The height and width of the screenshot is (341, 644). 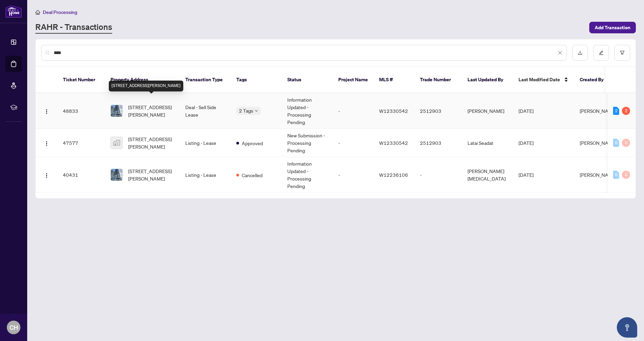 I want to click on button: Add Transaction, so click(x=612, y=27).